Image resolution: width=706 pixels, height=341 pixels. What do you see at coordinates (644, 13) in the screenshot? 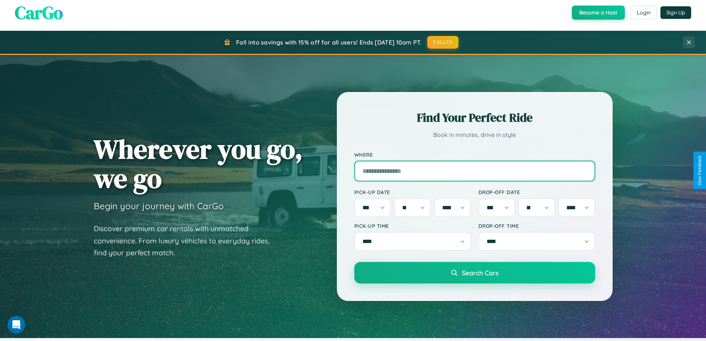
I see `button: Login` at bounding box center [644, 13].